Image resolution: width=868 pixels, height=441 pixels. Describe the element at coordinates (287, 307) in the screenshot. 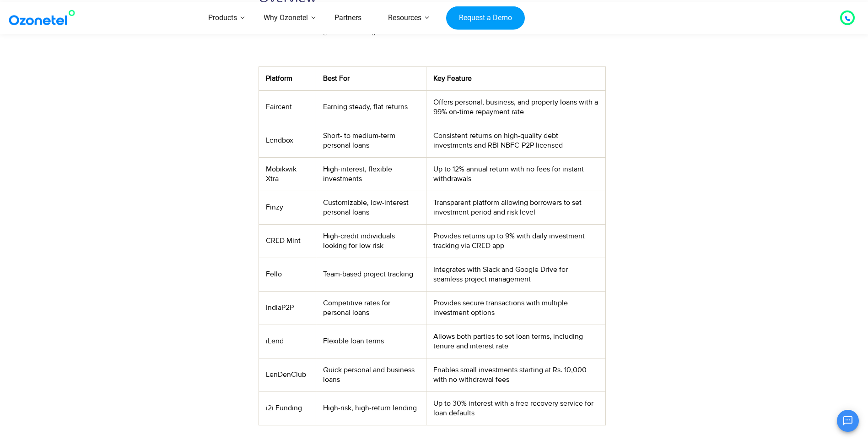

I see `td: IndiaP2P` at that location.